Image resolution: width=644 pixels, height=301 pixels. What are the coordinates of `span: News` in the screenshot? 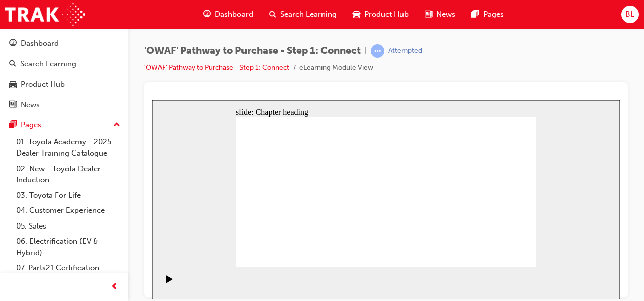 It's located at (446, 14).